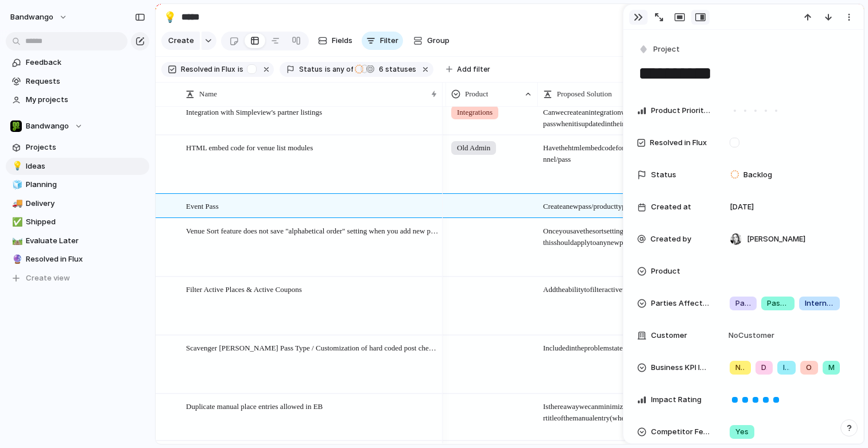 The image size is (868, 448). Describe the element at coordinates (389, 41) in the screenshot. I see `span: Filter` at that location.